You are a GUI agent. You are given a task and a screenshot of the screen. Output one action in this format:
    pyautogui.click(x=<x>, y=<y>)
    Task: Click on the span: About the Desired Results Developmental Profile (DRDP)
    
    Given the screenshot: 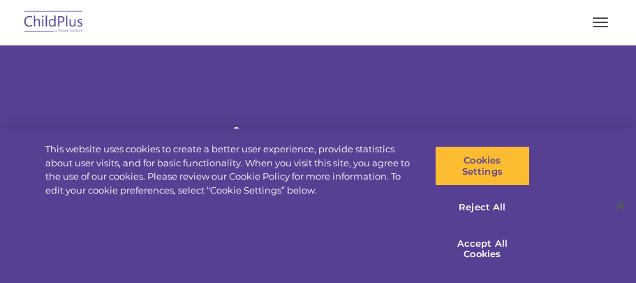 What is the action you would take?
    pyautogui.click(x=318, y=154)
    